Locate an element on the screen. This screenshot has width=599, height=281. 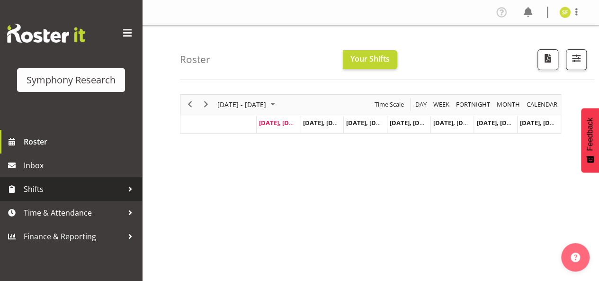
button: Next is located at coordinates (206, 104).